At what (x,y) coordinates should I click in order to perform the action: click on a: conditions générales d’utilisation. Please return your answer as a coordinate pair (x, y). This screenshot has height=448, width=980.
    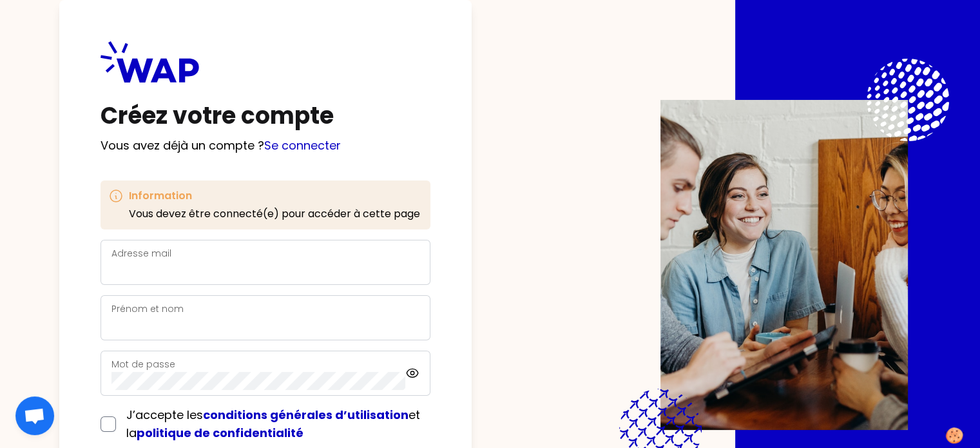
    Looking at the image, I should click on (305, 415).